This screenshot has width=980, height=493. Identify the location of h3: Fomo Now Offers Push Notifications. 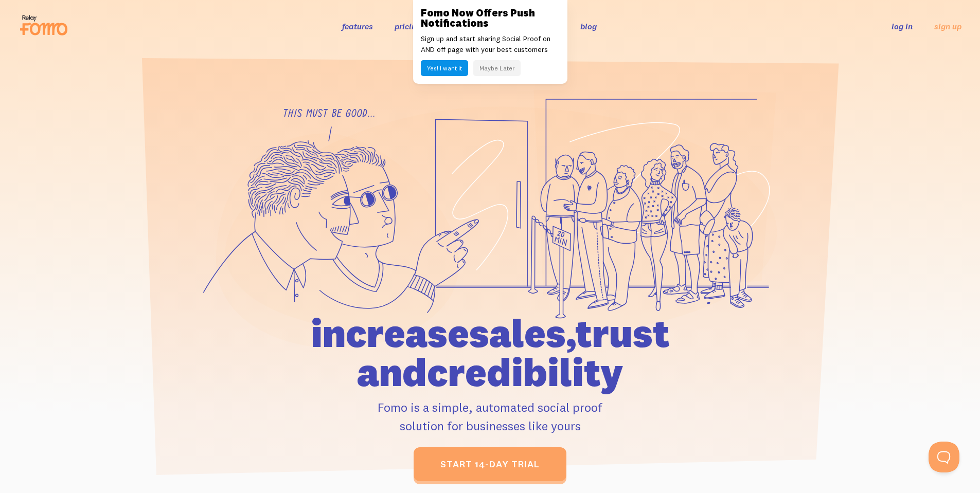
(490, 18).